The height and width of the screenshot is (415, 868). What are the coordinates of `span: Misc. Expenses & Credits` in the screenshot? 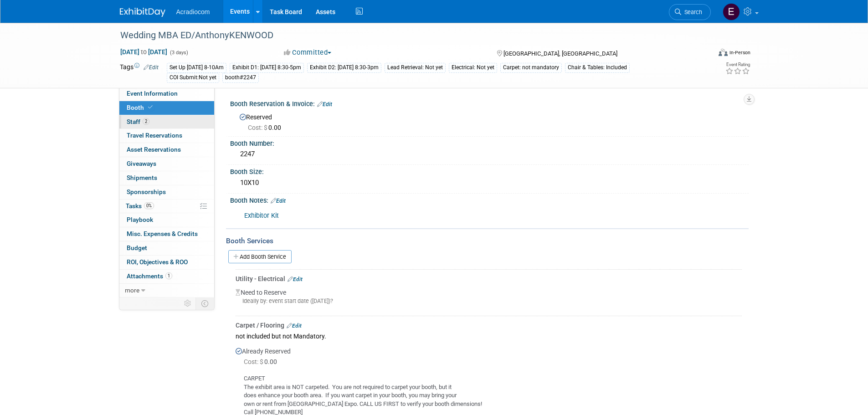 It's located at (162, 234).